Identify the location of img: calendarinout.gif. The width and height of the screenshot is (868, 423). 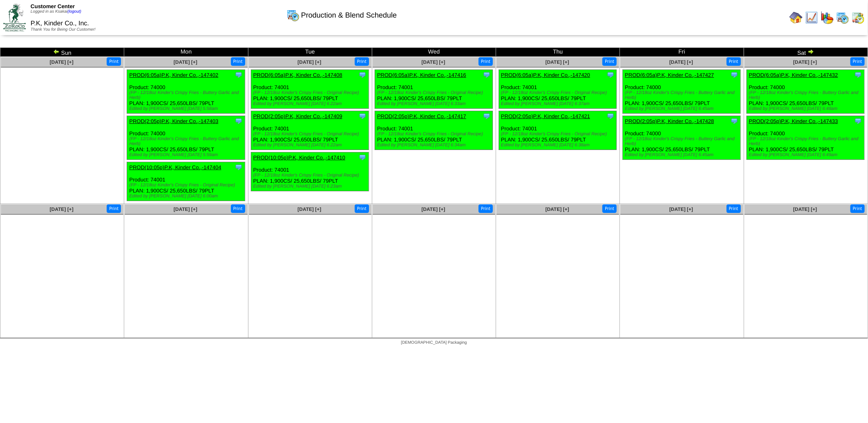
(858, 18).